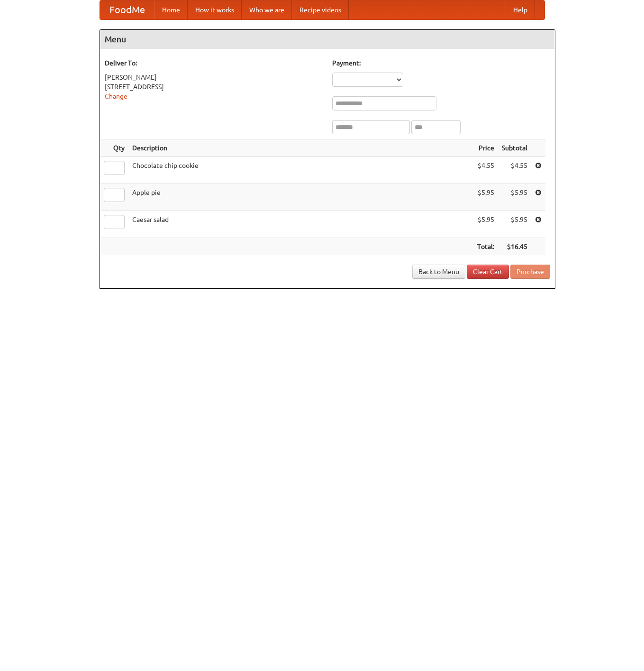 This screenshot has width=644, height=671. I want to click on a: Change, so click(116, 96).